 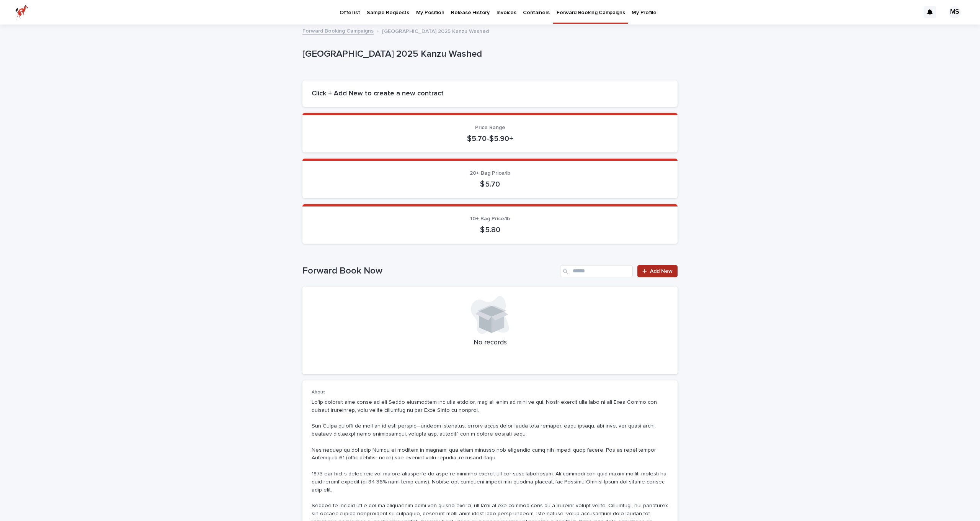 I want to click on span: Price Range, so click(x=490, y=127).